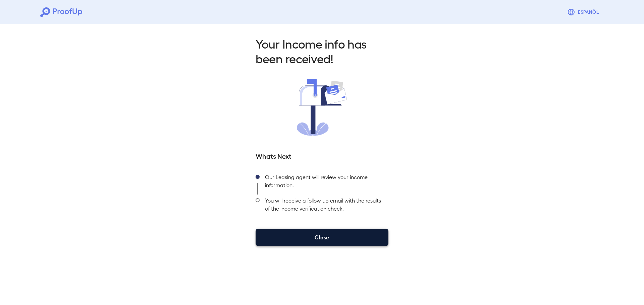 This screenshot has width=644, height=305. I want to click on button: Close, so click(322, 237).